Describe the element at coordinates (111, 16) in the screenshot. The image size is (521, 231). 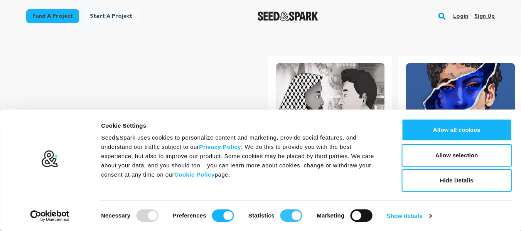
I see `a: Start a project` at that location.